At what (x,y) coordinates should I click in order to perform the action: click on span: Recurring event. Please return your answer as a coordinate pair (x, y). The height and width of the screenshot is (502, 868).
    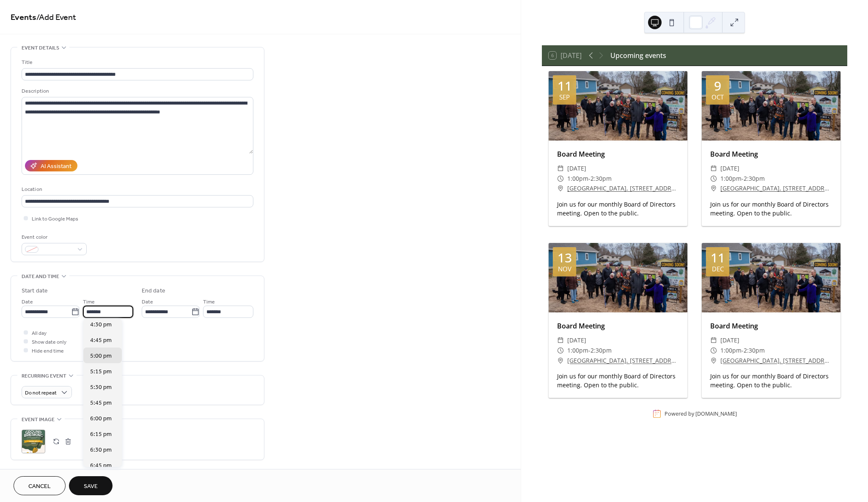
    Looking at the image, I should click on (44, 376).